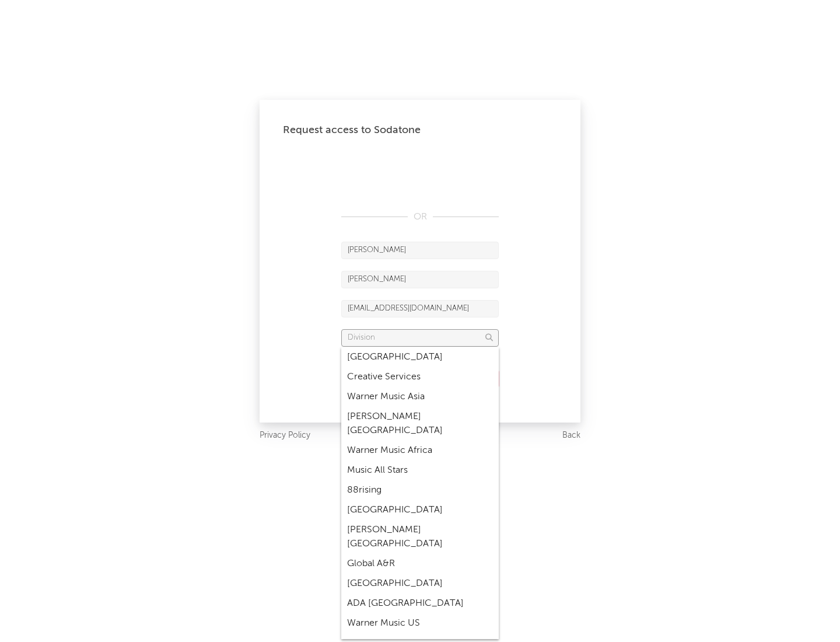 This screenshot has width=840, height=642. Describe the element at coordinates (420, 377) in the screenshot. I see `div: Creative Services` at that location.